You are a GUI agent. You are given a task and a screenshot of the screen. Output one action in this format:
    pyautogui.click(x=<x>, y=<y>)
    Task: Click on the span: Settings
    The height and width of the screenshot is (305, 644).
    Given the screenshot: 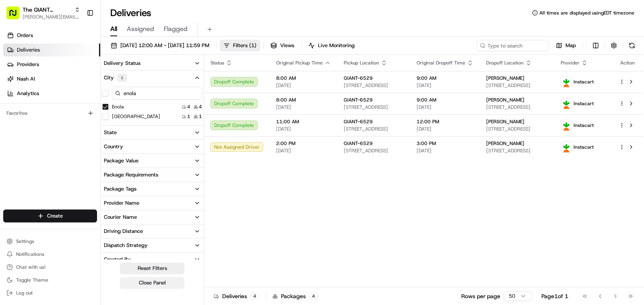 What is the action you would take?
    pyautogui.click(x=25, y=242)
    